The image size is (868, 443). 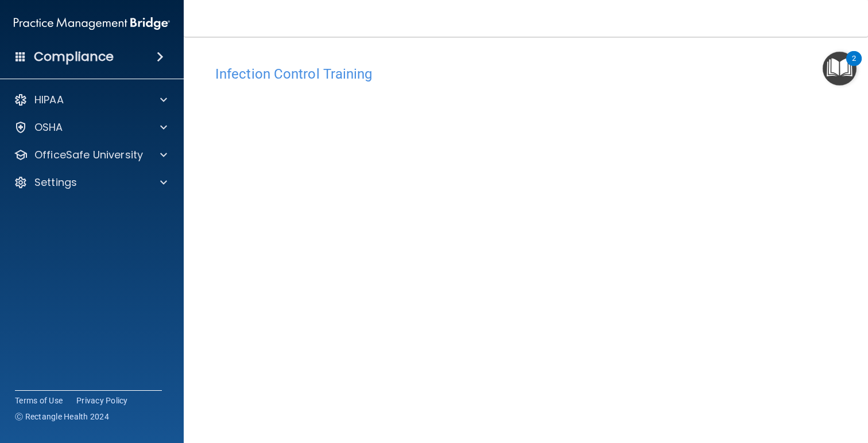 What do you see at coordinates (39, 400) in the screenshot?
I see `a: Terms of Use` at bounding box center [39, 400].